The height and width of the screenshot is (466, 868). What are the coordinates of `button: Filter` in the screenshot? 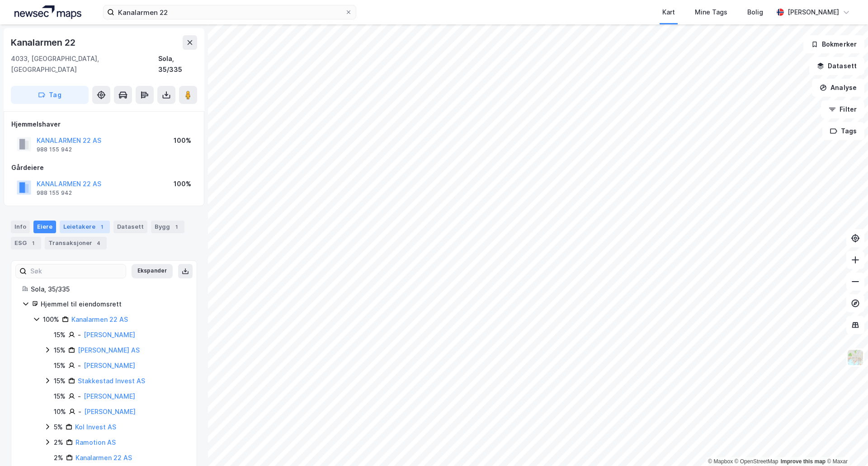 It's located at (843, 109).